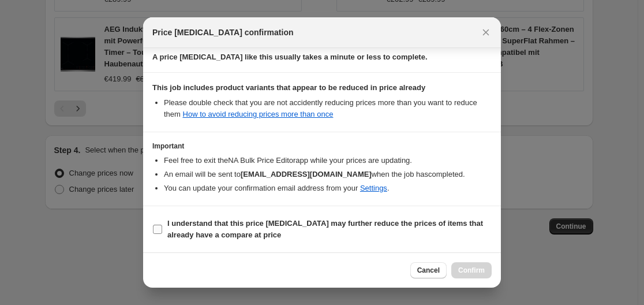 Image resolution: width=644 pixels, height=305 pixels. I want to click on li: Please double check that you are not accidently reducing prices more than you want to reduce them, so click(328, 109).